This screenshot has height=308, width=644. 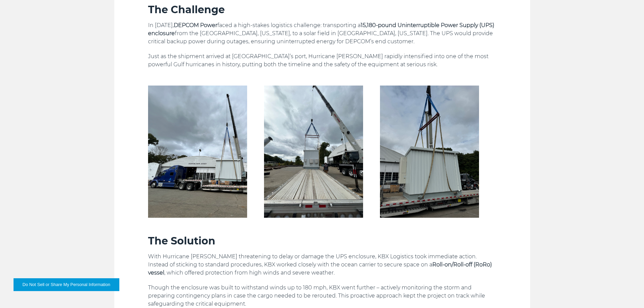 I want to click on button: Do Not Sell or Share My Personal Information, so click(x=66, y=284).